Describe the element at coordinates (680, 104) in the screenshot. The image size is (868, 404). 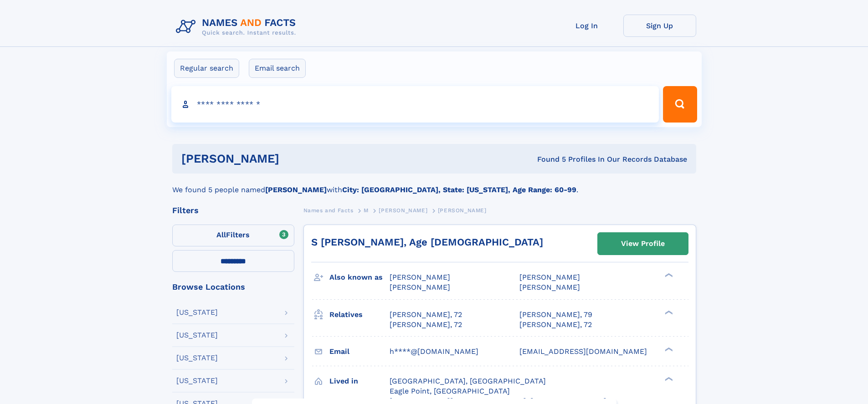
I see `button: Search Button` at that location.